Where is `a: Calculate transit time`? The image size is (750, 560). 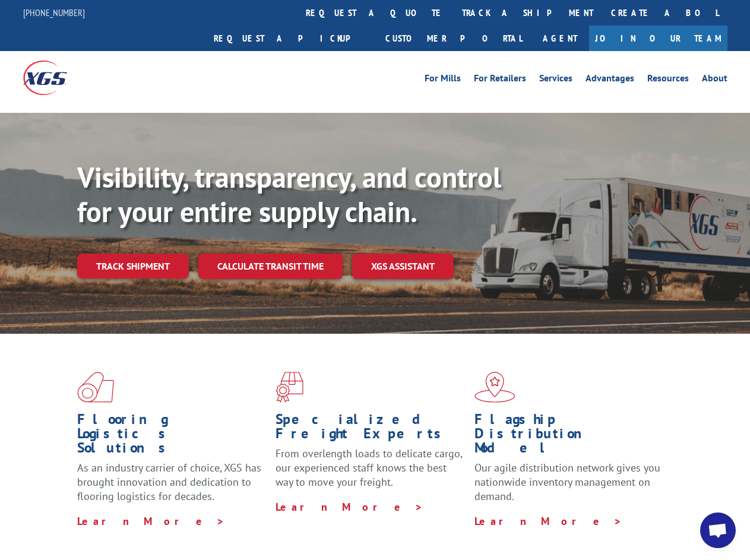
a: Calculate transit time is located at coordinates (270, 266).